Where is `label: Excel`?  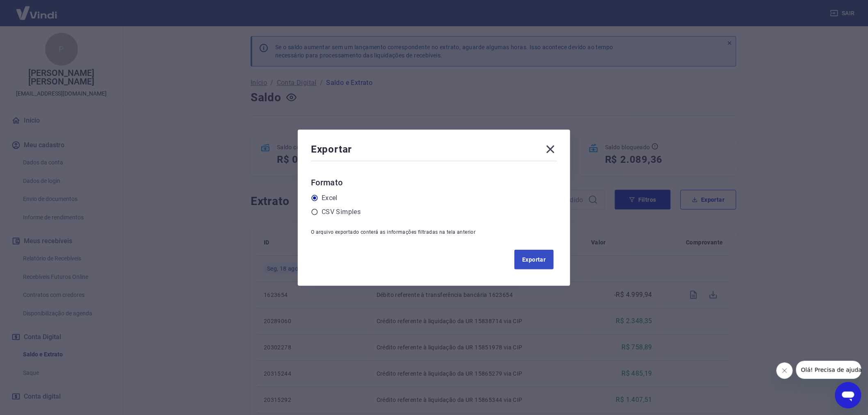
label: Excel is located at coordinates (330, 198).